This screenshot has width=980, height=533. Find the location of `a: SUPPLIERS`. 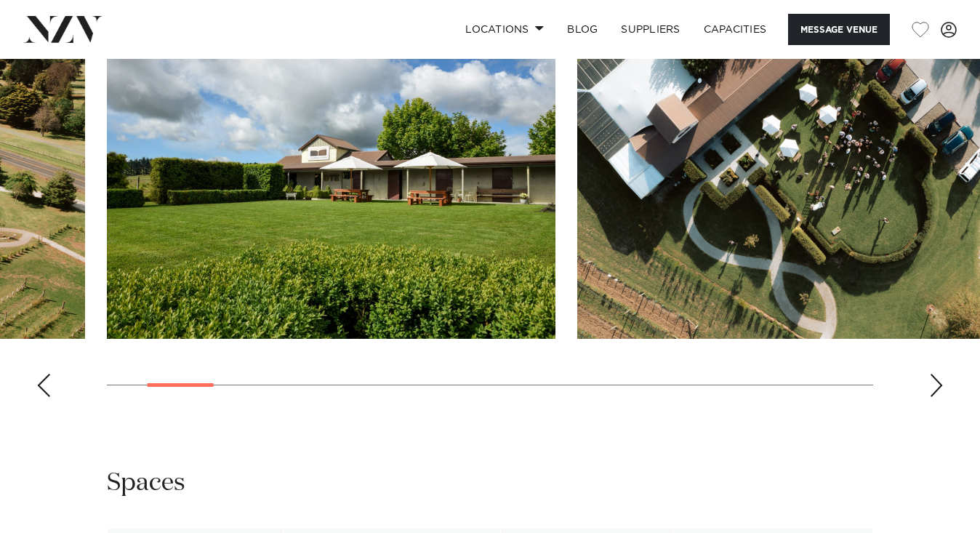

a: SUPPLIERS is located at coordinates (650, 29).